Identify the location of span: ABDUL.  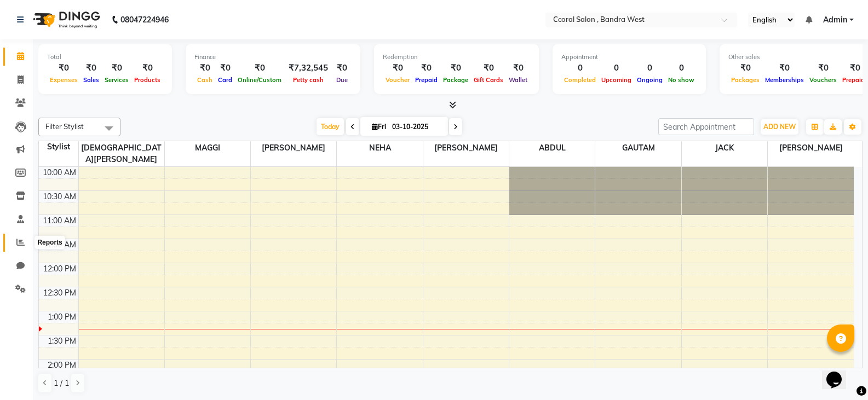
(552, 148).